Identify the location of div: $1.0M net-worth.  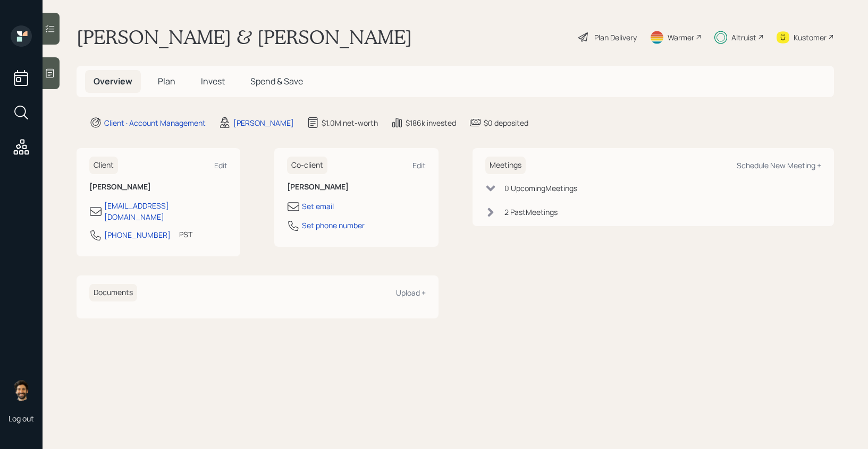
(350, 123).